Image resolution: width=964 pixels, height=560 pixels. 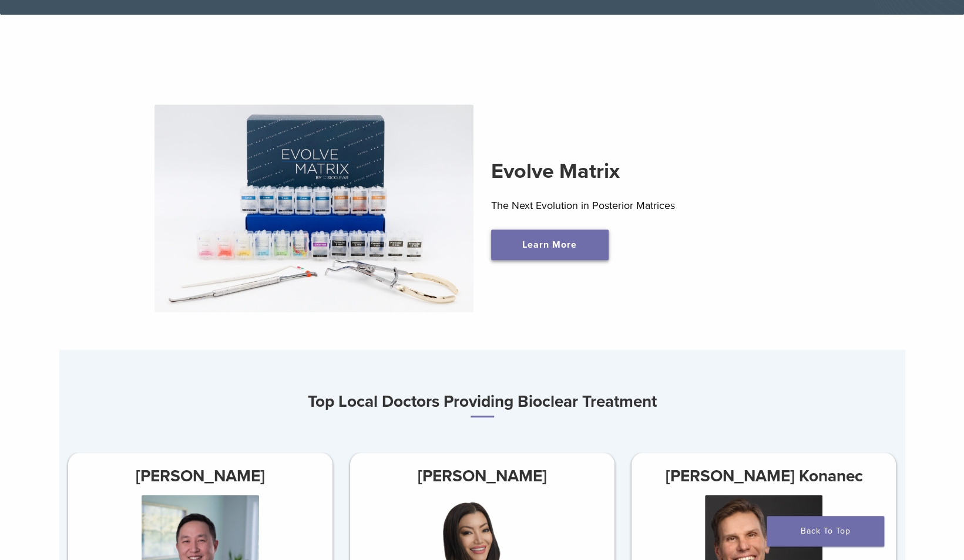 I want to click on h2: Evolve Matrix, so click(x=650, y=172).